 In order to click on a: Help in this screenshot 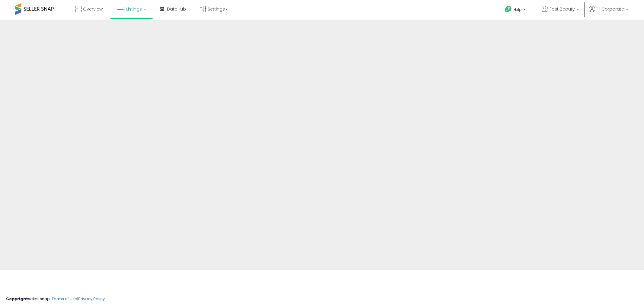, I will do `click(516, 10)`.